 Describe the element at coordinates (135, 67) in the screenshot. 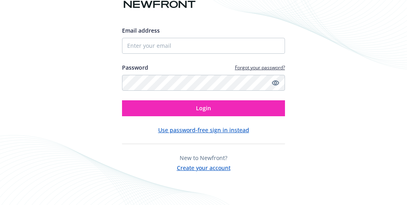

I see `label: Password` at that location.